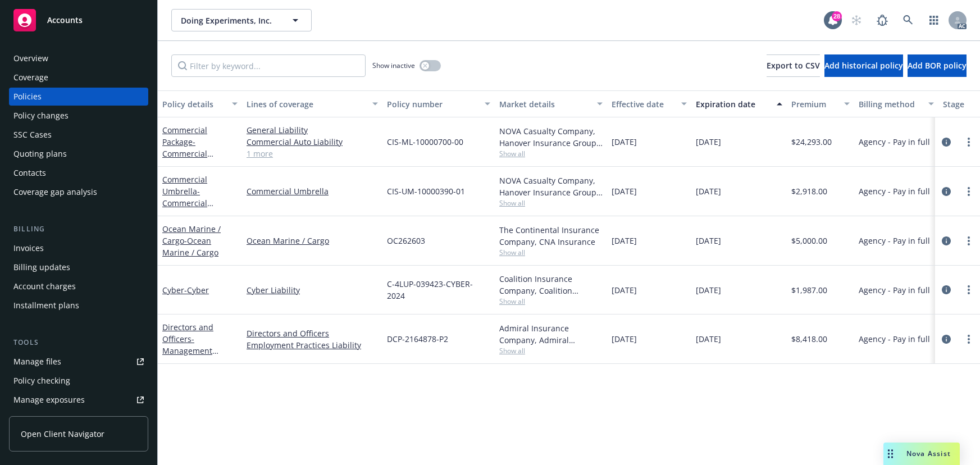 Image resolution: width=980 pixels, height=465 pixels. I want to click on div: Policy number, so click(432, 104).